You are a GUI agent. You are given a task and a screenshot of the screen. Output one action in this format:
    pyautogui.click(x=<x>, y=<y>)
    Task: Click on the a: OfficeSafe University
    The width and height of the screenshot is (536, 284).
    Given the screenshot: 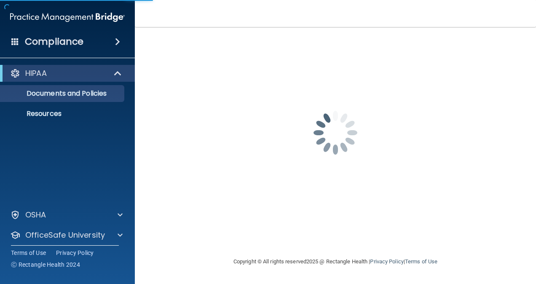 What is the action you would take?
    pyautogui.click(x=66, y=235)
    